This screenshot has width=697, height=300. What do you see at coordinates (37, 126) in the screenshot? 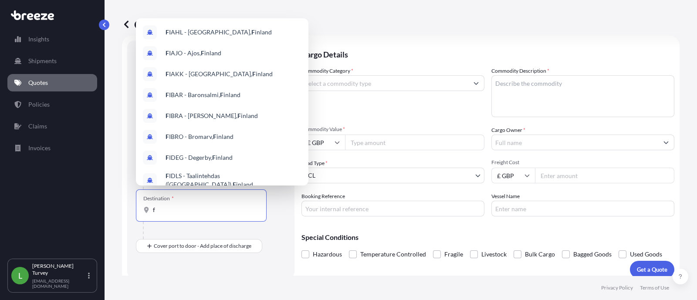
I see `p: Claims` at bounding box center [37, 126].